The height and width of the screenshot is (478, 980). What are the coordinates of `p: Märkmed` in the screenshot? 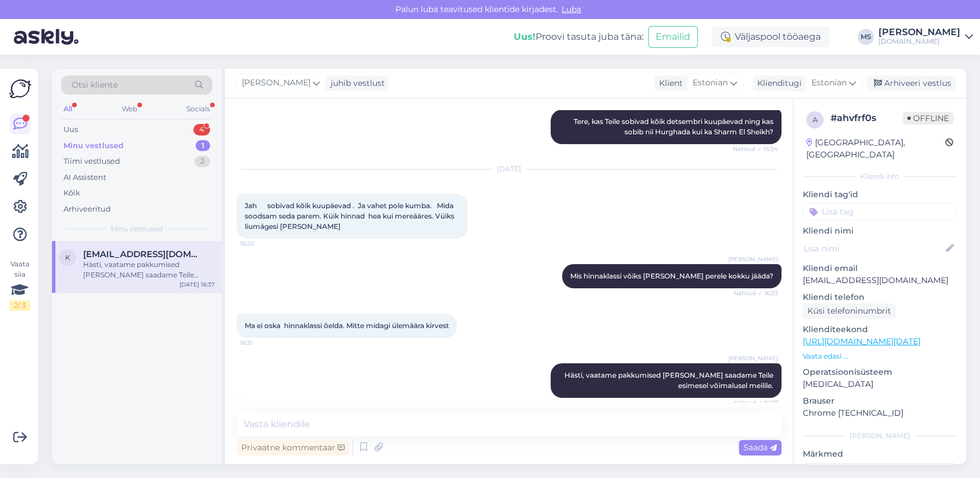 It's located at (879, 454).